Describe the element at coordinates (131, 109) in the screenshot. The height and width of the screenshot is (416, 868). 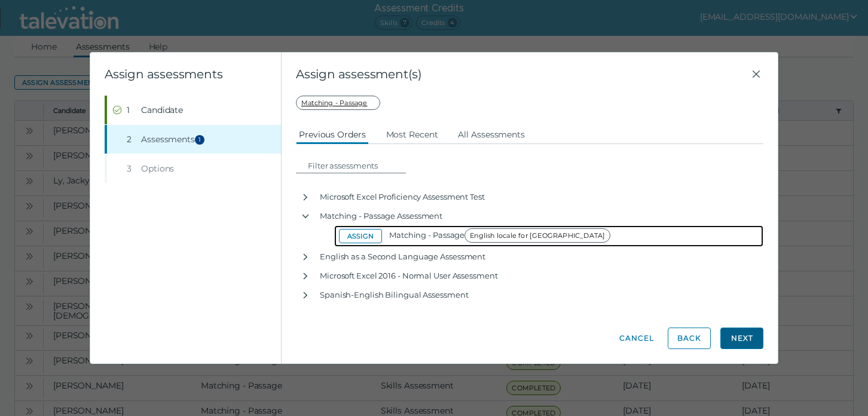
I see `div: 1` at that location.